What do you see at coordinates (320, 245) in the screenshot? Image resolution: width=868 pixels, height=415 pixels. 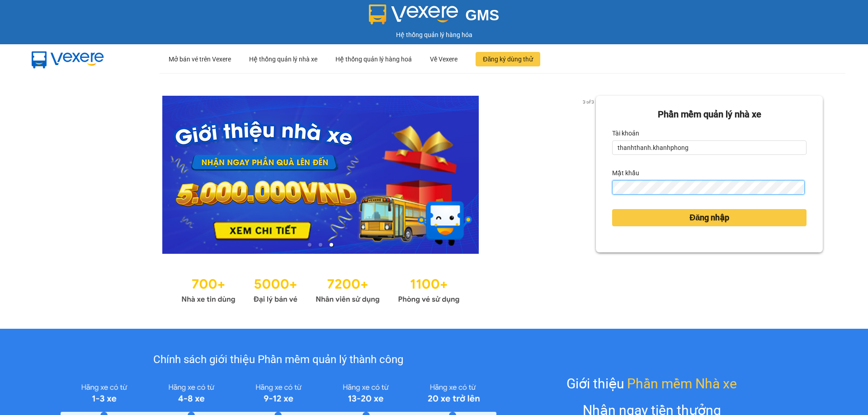 I see `li: slide item 2` at bounding box center [320, 245].